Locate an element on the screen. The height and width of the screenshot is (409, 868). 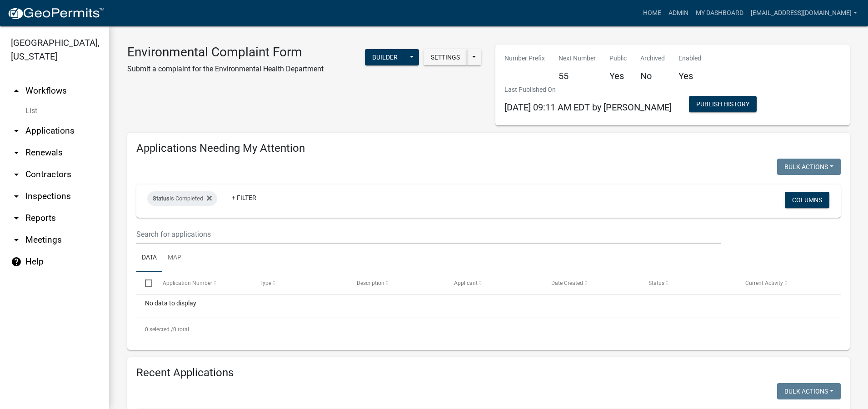
div: is Completed is located at coordinates (182, 199).